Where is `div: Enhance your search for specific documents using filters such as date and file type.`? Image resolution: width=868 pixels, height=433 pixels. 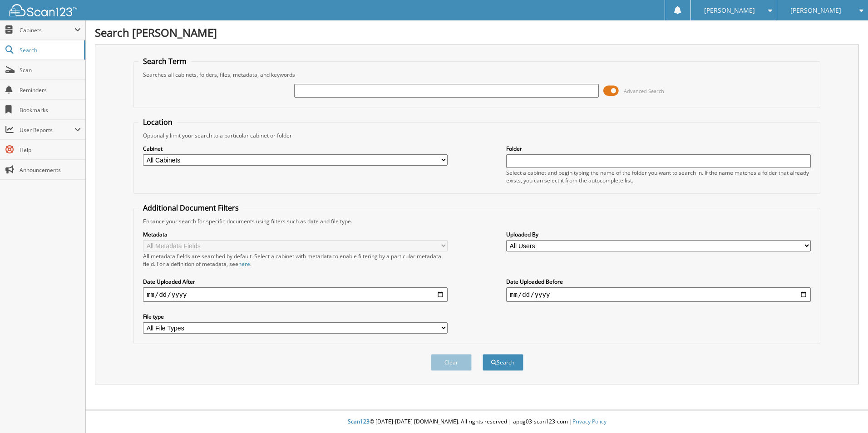 div: Enhance your search for specific documents using filters such as date and file type. is located at coordinates (476, 221).